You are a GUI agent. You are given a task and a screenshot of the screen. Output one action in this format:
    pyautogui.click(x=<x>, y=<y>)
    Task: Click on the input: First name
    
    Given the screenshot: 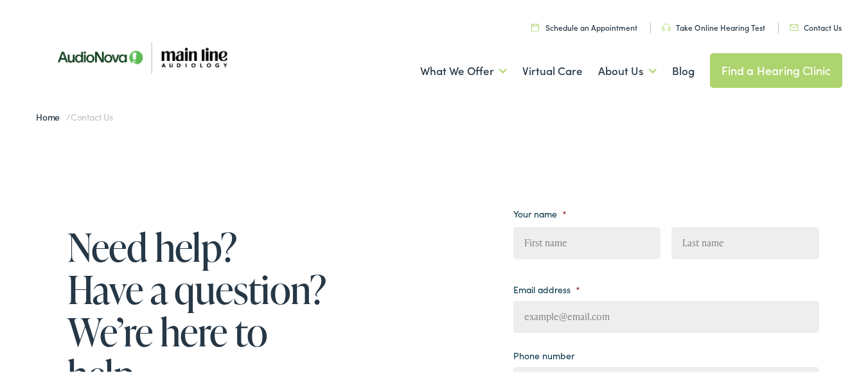 What is the action you would take?
    pyautogui.click(x=586, y=242)
    